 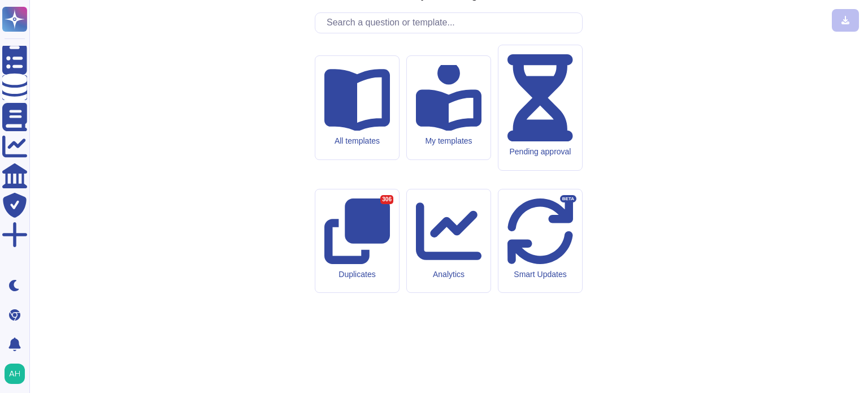 What do you see at coordinates (17, 374) in the screenshot?
I see `button: user` at bounding box center [17, 374].